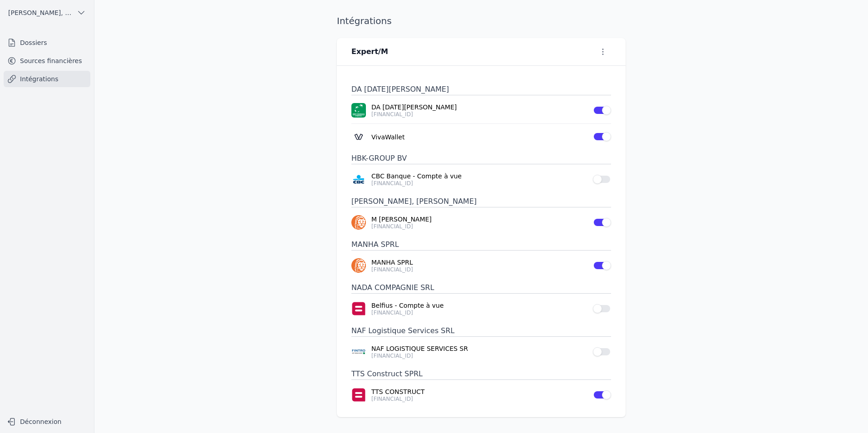  I want to click on a: CBC Banque - Compte à vue, so click(479, 176).